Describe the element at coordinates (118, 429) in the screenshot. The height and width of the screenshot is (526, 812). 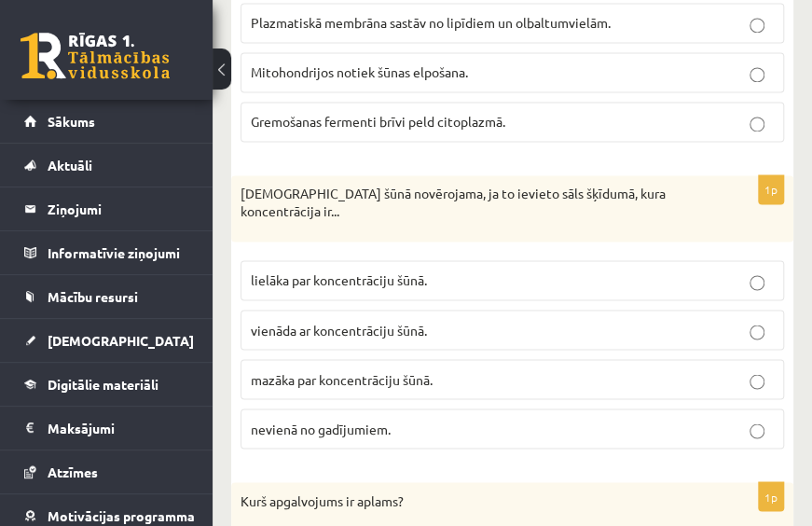
I see `legend: Maksājumi` at that location.